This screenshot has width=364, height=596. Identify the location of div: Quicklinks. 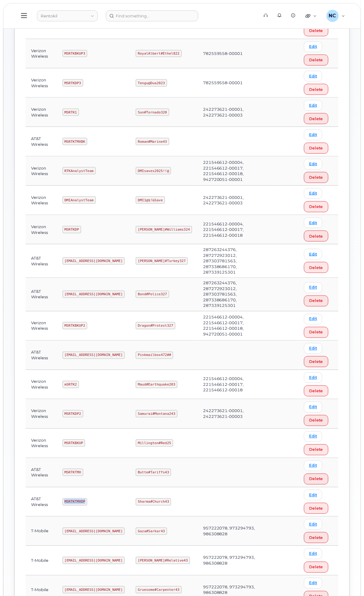
(311, 16).